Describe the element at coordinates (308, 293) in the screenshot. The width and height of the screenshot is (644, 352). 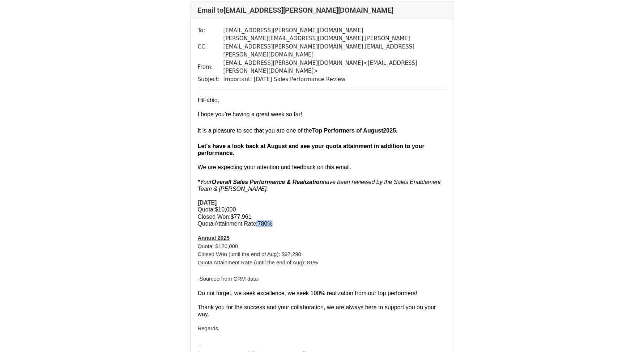
I see `font: Do not forget, we seek excellence, we seek 100% realization from our top performers!` at that location.